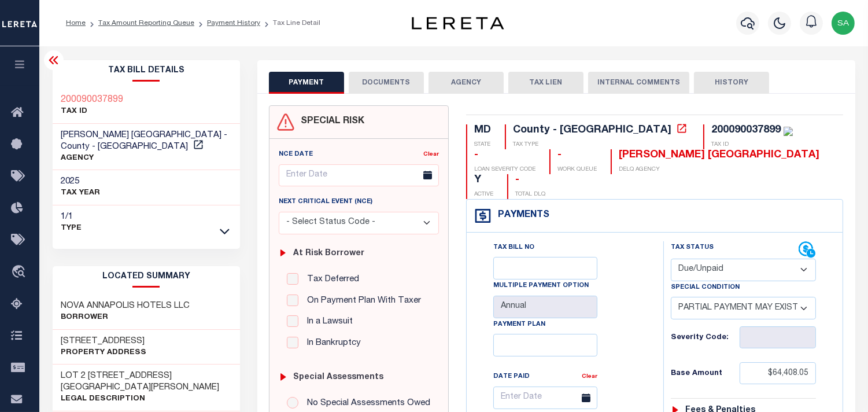 The image size is (868, 412). Describe the element at coordinates (92, 100) in the screenshot. I see `a: 200090037899` at that location.